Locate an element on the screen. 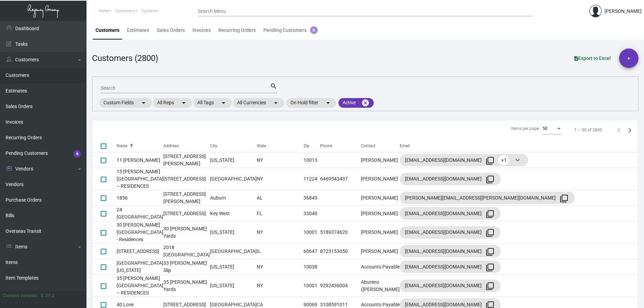 Image resolution: width=644 pixels, height=308 pixels. div: Customers is located at coordinates (108, 30).